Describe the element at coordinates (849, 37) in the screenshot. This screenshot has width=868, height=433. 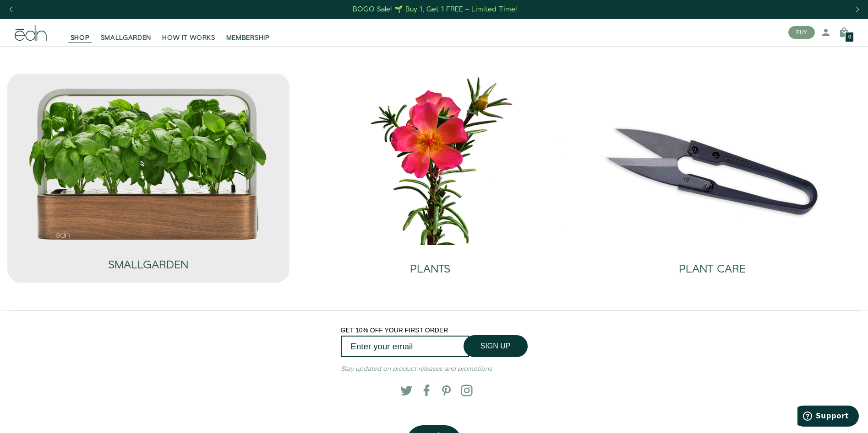
I see `span: 0` at that location.